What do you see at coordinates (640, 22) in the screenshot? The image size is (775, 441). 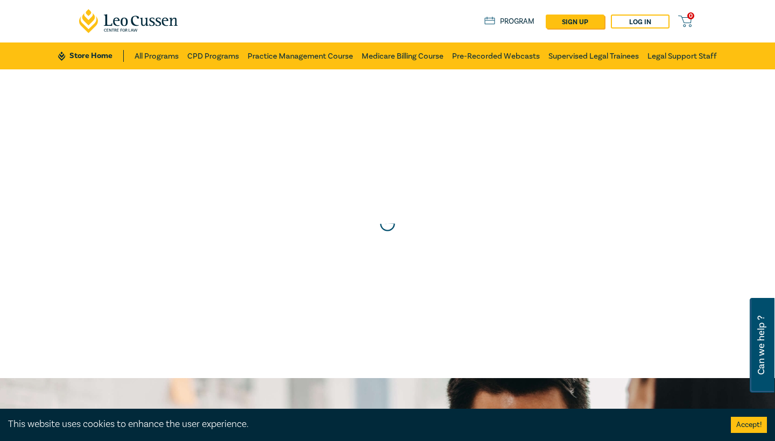 I see `a: Log in` at bounding box center [640, 22].